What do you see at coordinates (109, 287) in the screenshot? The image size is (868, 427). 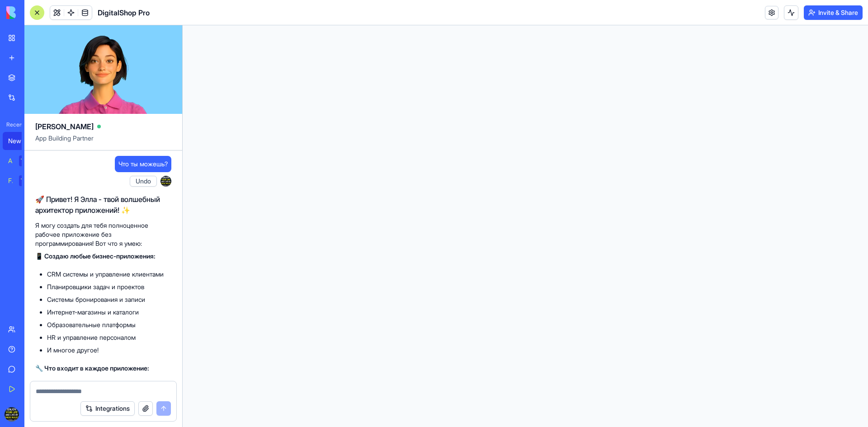 I see `li: Планировщики задач и проектов` at bounding box center [109, 287].